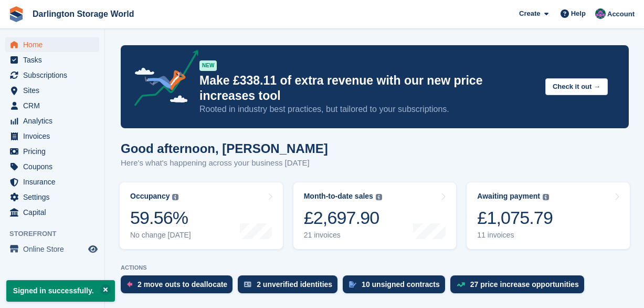 The width and height of the screenshot is (644, 308). Describe the element at coordinates (17, 14) in the screenshot. I see `img: stora-icon-8386f47178a22dfd0bd8f6a31ec36ba5ce8667c1dd55bd0f319d3a0aa187defe.svg` at that location.